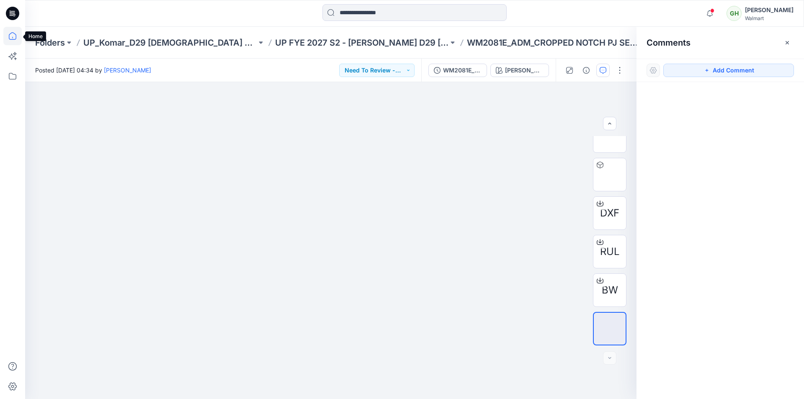 Image resolution: width=804 pixels, height=399 pixels. I want to click on span: BW, so click(610, 290).